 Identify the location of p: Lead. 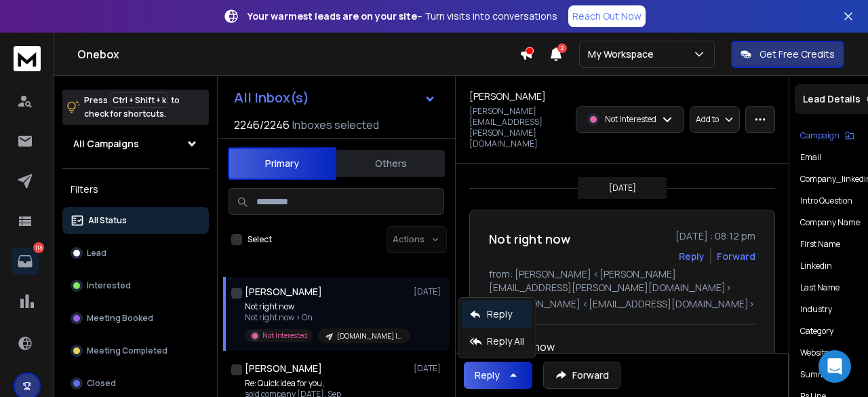
(97, 253).